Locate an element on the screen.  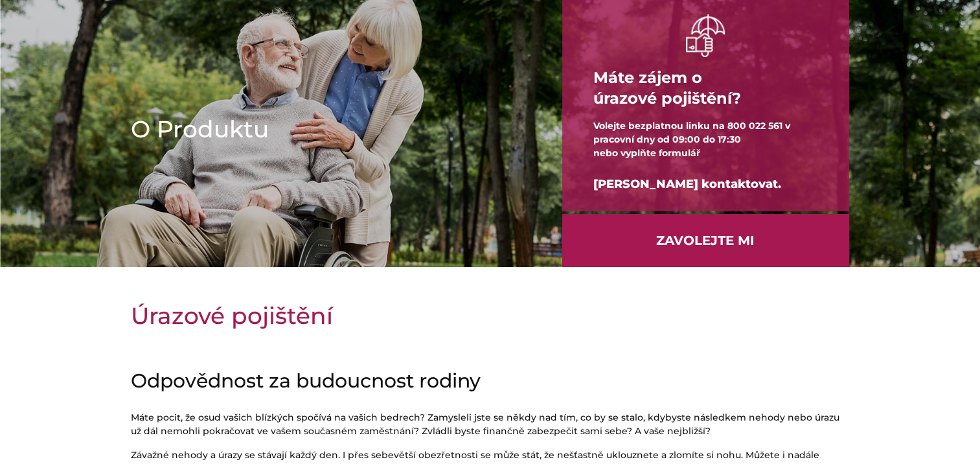
p: Máte pocit, že osud vašich blízkých spočívá na vašich bedrech? Zamysleli jste se někdy nad tím, c... is located at coordinates (490, 424).